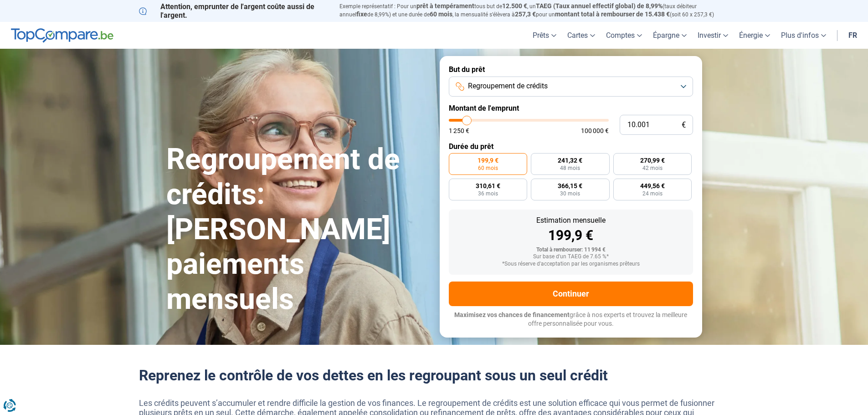 The width and height of the screenshot is (868, 415). What do you see at coordinates (362, 14) in the screenshot?
I see `span: fixe` at bounding box center [362, 14].